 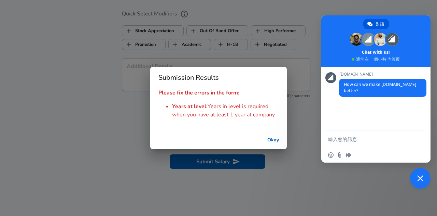 I want to click on h2: Submission Results, so click(x=219, y=78).